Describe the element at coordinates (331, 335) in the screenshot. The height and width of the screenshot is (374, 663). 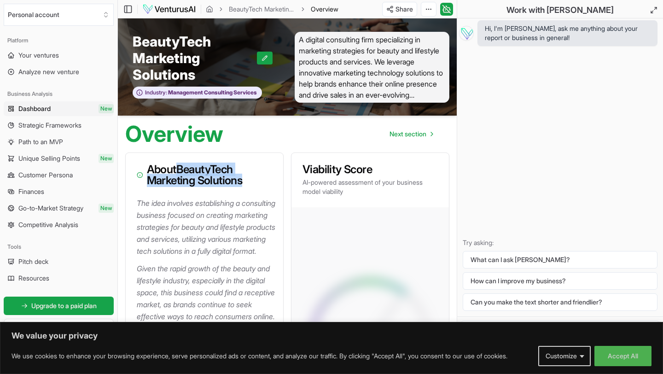
I see `p: We value your privacy` at that location.